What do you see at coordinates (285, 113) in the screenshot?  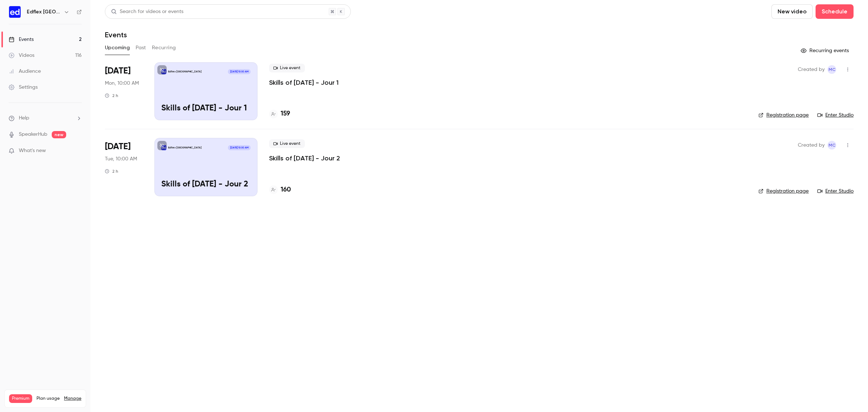 I see `h4: 159` at bounding box center [285, 113].